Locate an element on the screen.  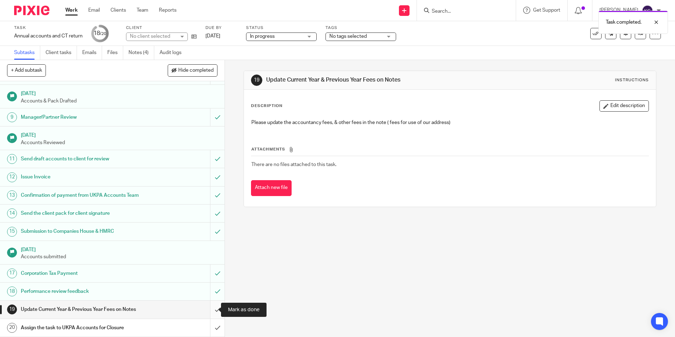
button: Hide completed is located at coordinates (192, 70).